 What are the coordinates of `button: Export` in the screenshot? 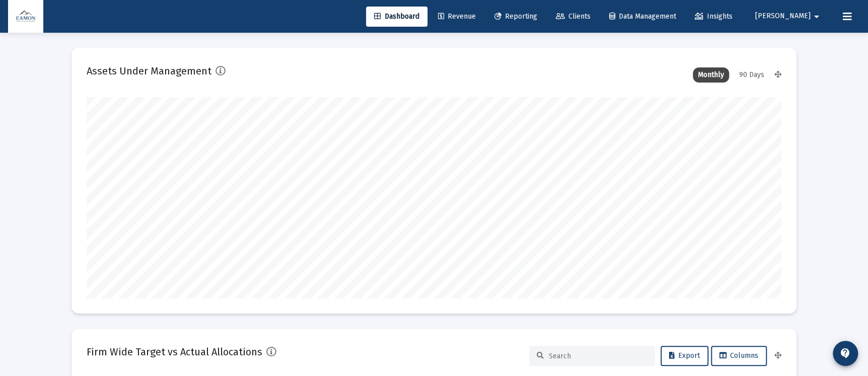 It's located at (685, 356).